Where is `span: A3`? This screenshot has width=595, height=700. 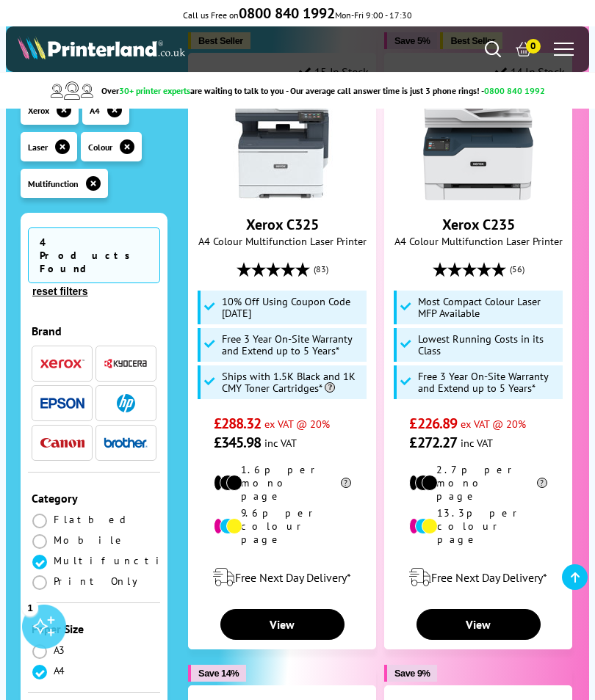 span: A3 is located at coordinates (61, 650).